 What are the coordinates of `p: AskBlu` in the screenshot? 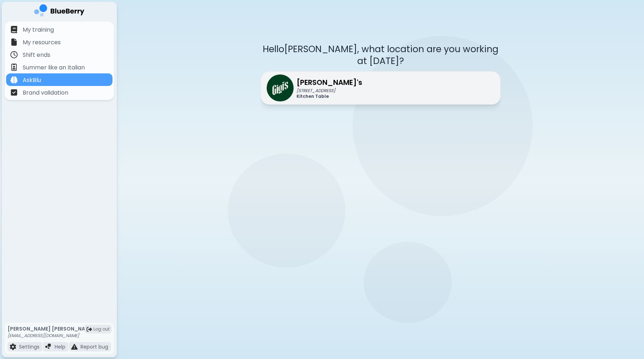 It's located at (32, 80).